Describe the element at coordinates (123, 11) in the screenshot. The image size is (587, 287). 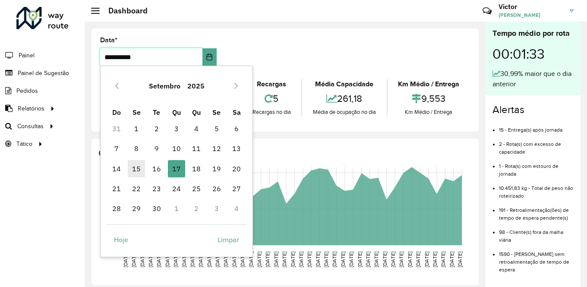
I see `h2: Dashboard` at that location.